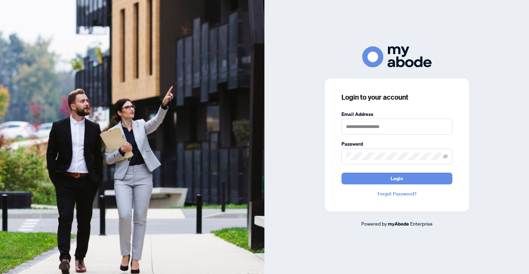  What do you see at coordinates (374, 224) in the screenshot?
I see `span: Powered by` at bounding box center [374, 224].